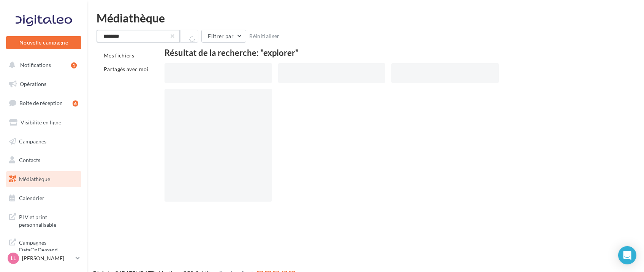 This screenshot has width=644, height=272. What do you see at coordinates (44, 198) in the screenshot?
I see `a: Calendrier` at bounding box center [44, 198].